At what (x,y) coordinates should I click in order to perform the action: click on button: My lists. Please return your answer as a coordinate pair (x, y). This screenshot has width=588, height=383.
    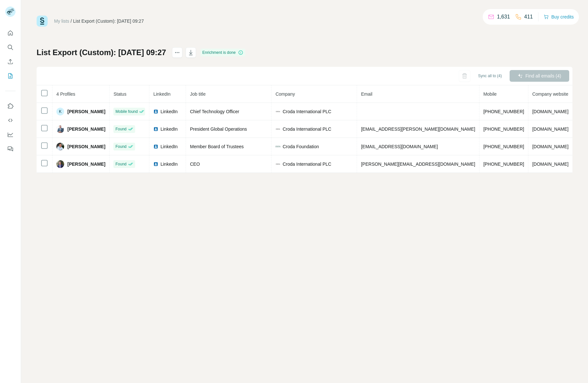
    Looking at the image, I should click on (11, 76).